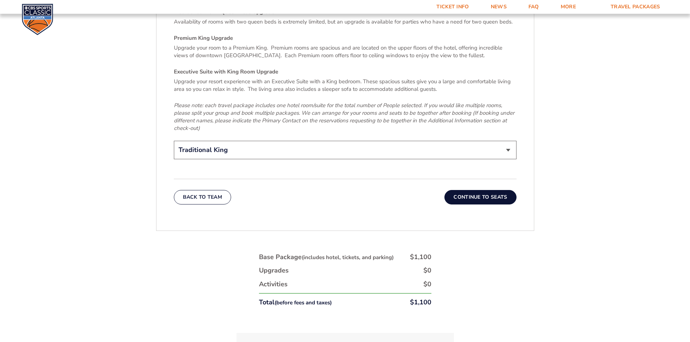  Describe the element at coordinates (327, 257) in the screenshot. I see `div: Base Package` at that location.